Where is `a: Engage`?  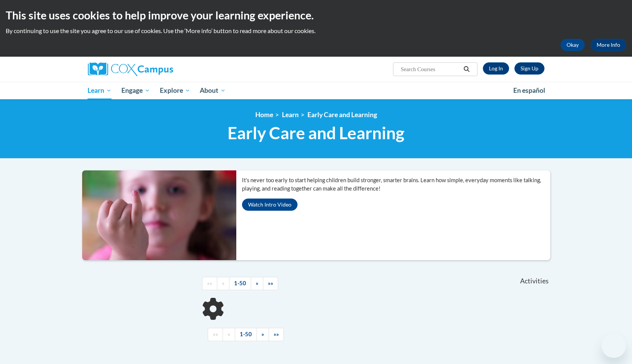
a: Engage is located at coordinates (135, 91).